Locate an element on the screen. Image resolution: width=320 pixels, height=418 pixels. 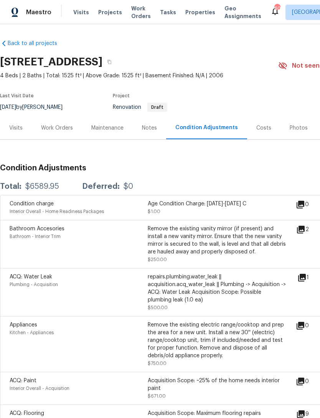
span: Condition charge is located at coordinates (32, 204).